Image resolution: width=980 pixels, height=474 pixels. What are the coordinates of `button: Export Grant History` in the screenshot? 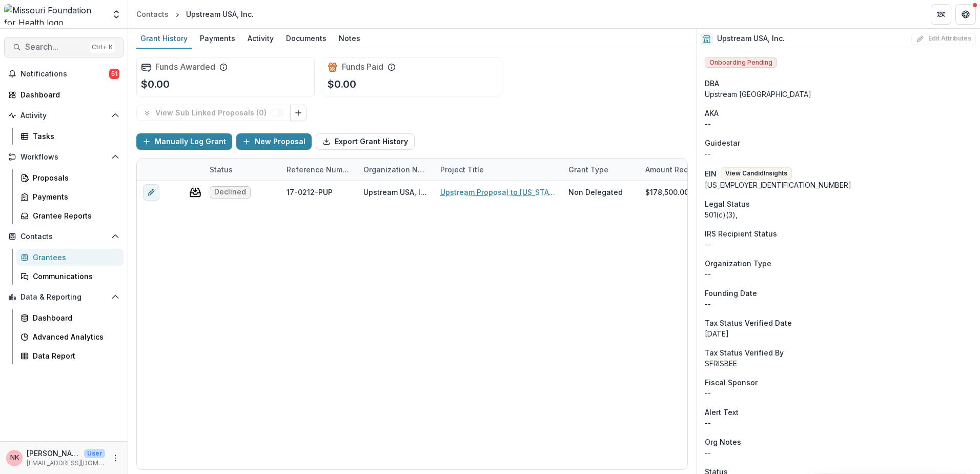 It's located at (365, 142).